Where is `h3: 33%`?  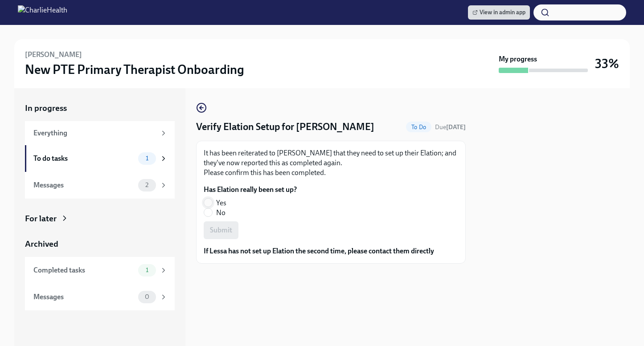 h3: 33% is located at coordinates (607, 64).